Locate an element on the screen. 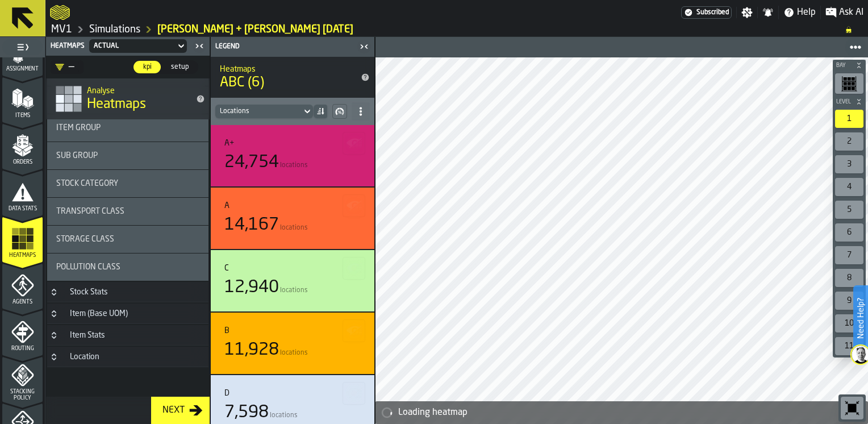 This screenshot has height=424, width=868. span: Stacking Policy is located at coordinates (22, 395).